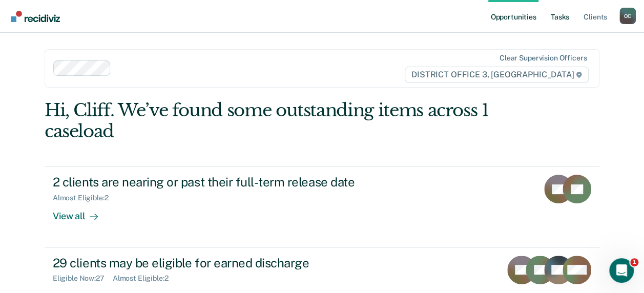 Image resolution: width=644 pixels, height=293 pixels. Describe the element at coordinates (627, 16) in the screenshot. I see `button: Profile dropdown button` at that location.